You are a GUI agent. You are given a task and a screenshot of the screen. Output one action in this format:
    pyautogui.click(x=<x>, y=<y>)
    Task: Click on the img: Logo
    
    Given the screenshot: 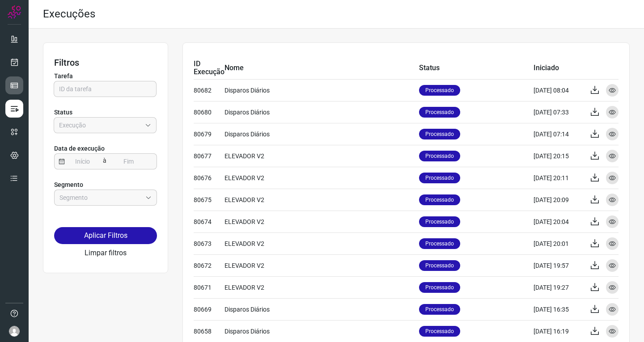 What is the action you would take?
    pyautogui.click(x=14, y=12)
    